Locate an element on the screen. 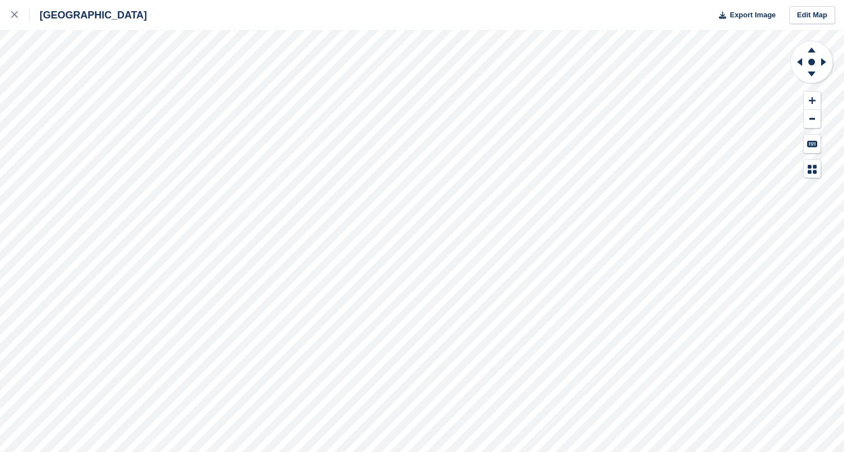 The image size is (844, 452). button: Export Image is located at coordinates (744, 15).